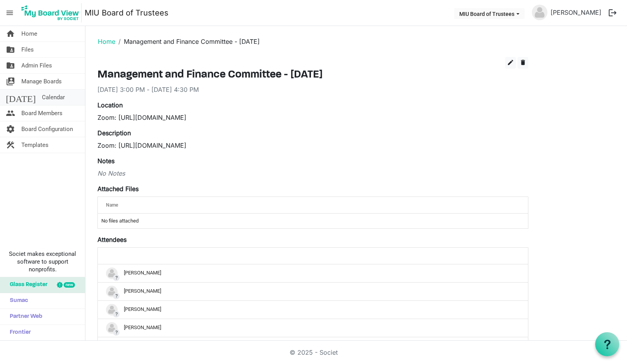 Image resolution: width=627 pixels, height=364 pixels. What do you see at coordinates (47, 129) in the screenshot?
I see `span: Board Configuration` at bounding box center [47, 129].